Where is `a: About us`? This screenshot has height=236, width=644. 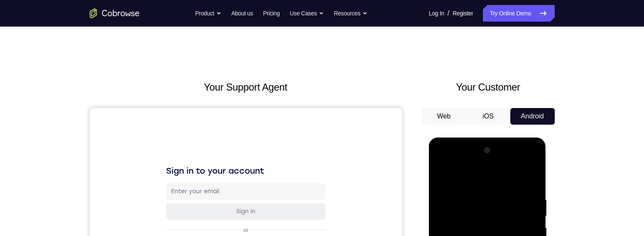 a: About us is located at coordinates (242, 13).